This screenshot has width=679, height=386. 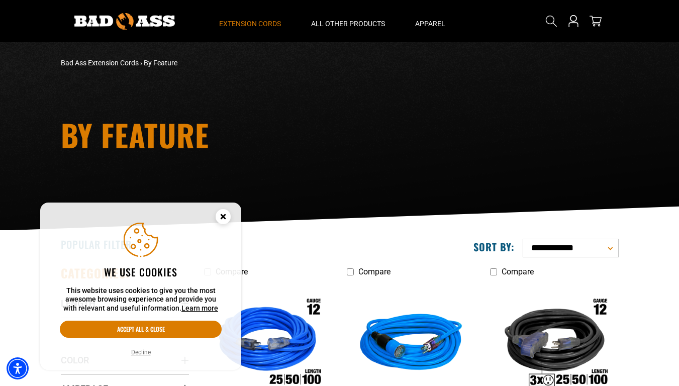 I want to click on label: Sort by:, so click(x=494, y=247).